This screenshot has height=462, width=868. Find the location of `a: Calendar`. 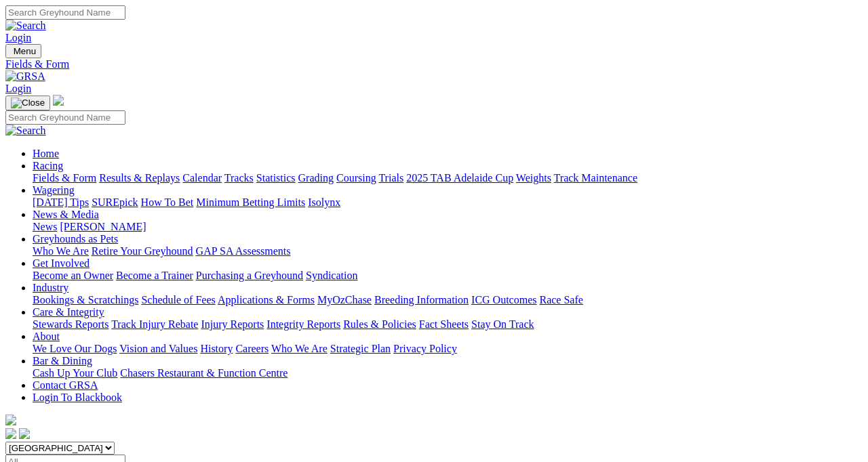

a: Calendar is located at coordinates (202, 178).